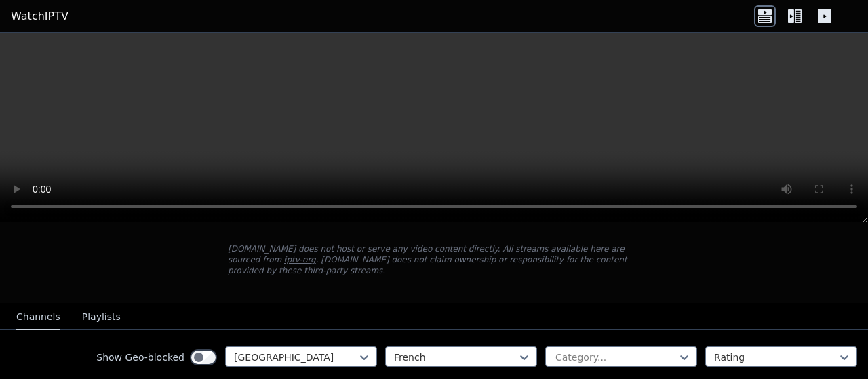 This screenshot has width=868, height=379. What do you see at coordinates (39, 16) in the screenshot?
I see `a: WatchIPTV` at bounding box center [39, 16].